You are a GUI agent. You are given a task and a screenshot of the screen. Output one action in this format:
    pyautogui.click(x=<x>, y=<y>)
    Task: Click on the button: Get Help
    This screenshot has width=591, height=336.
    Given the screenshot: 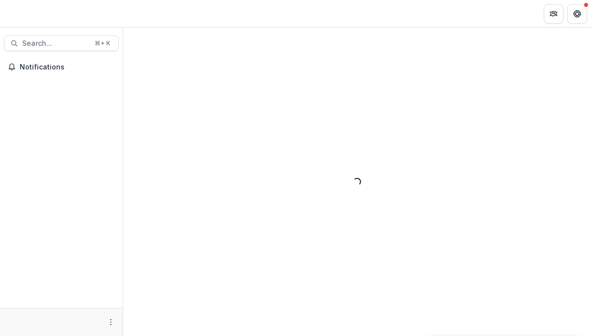 What is the action you would take?
    pyautogui.click(x=577, y=14)
    